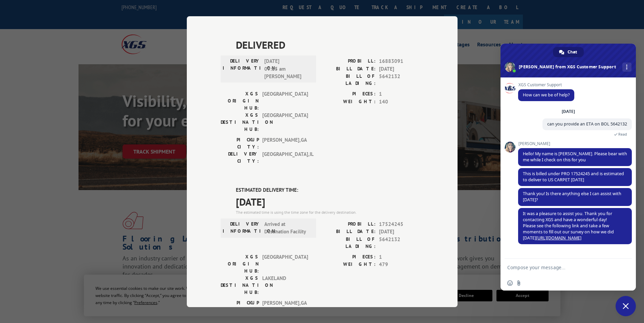  What do you see at coordinates (401, 62) in the screenshot?
I see `span: 16883091` at bounding box center [401, 62].